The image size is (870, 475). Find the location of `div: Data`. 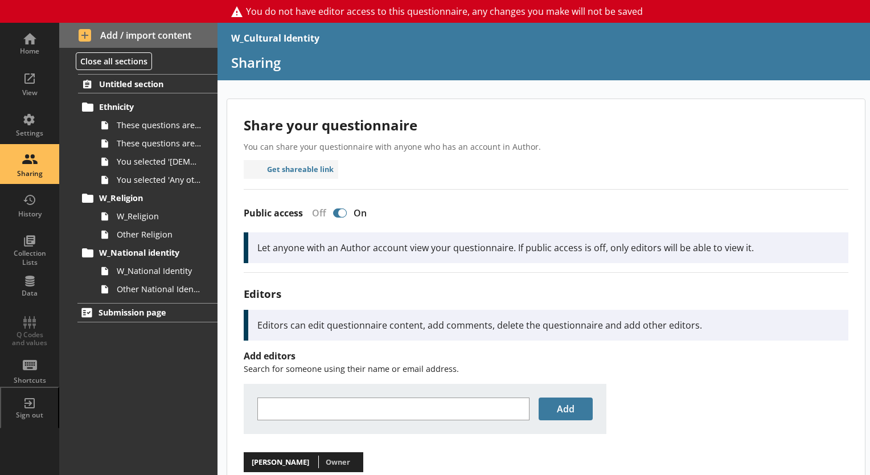

div: Data is located at coordinates (30, 293).